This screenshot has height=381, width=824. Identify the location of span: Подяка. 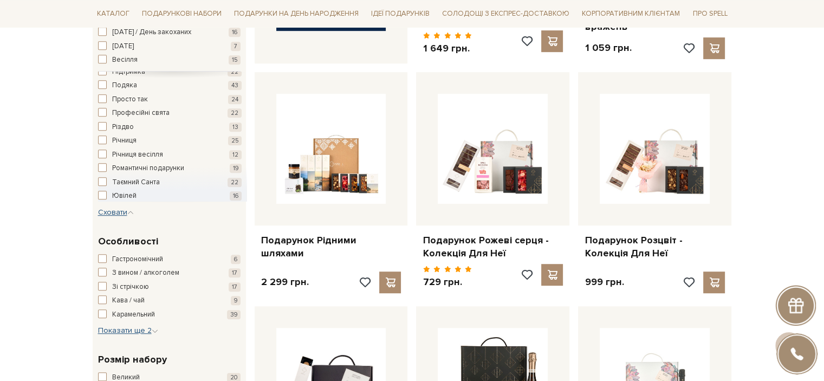
(125, 86).